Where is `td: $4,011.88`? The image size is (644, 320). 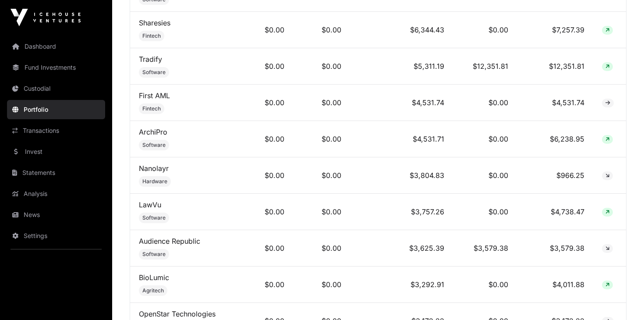
td: $4,011.88 is located at coordinates (555, 284).